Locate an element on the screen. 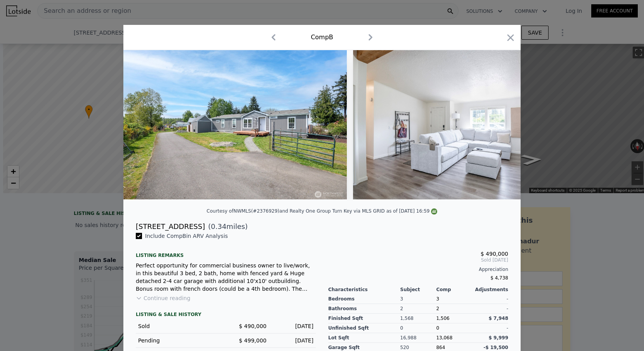 The image size is (644, 351). span: $ 499,000 is located at coordinates (253, 340).